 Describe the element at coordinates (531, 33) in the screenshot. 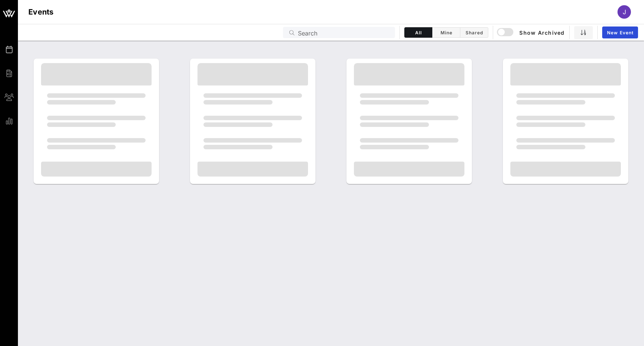

I see `button: Show Archived` at that location.